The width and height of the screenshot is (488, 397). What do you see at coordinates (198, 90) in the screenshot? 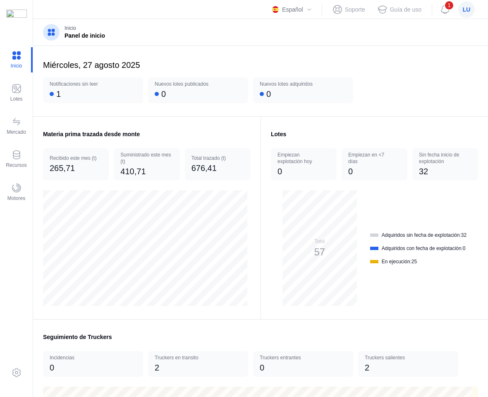
I see `a: Nuevos lotes publicados0` at bounding box center [198, 90].